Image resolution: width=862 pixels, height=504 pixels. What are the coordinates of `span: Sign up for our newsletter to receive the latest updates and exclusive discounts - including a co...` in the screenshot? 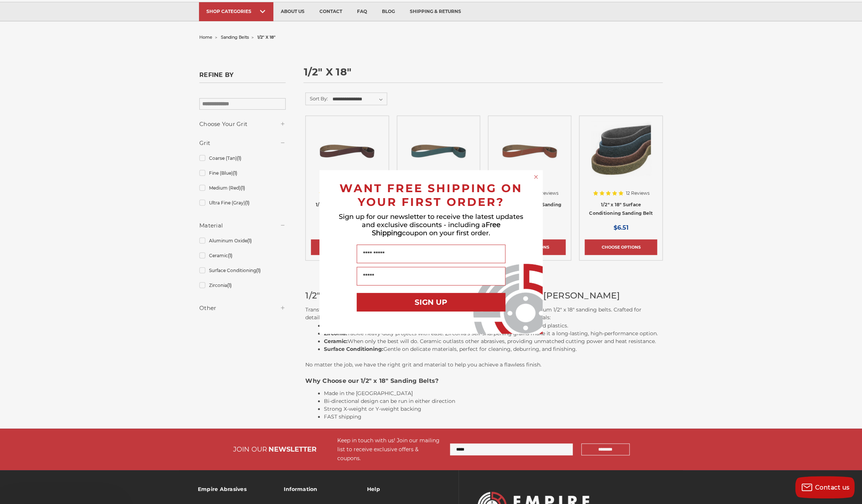 It's located at (431, 225).